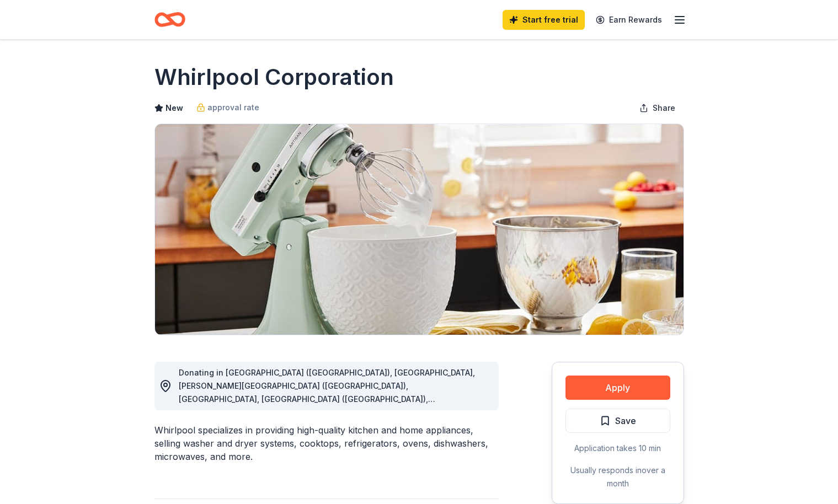 Image resolution: width=838 pixels, height=504 pixels. What do you see at coordinates (617, 421) in the screenshot?
I see `button: Save` at bounding box center [617, 421].